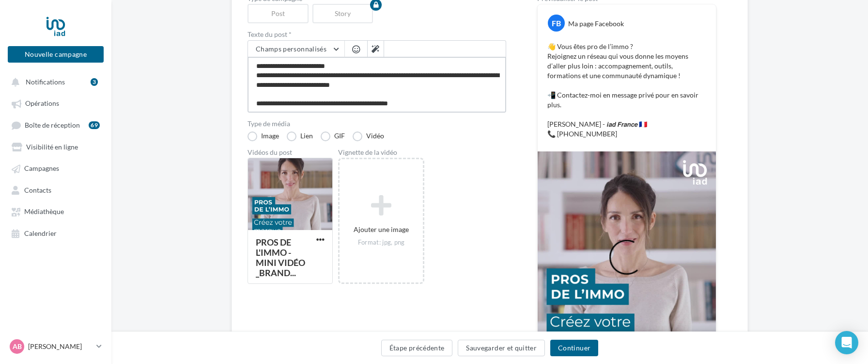  I want to click on span: Contacts, so click(38, 190).